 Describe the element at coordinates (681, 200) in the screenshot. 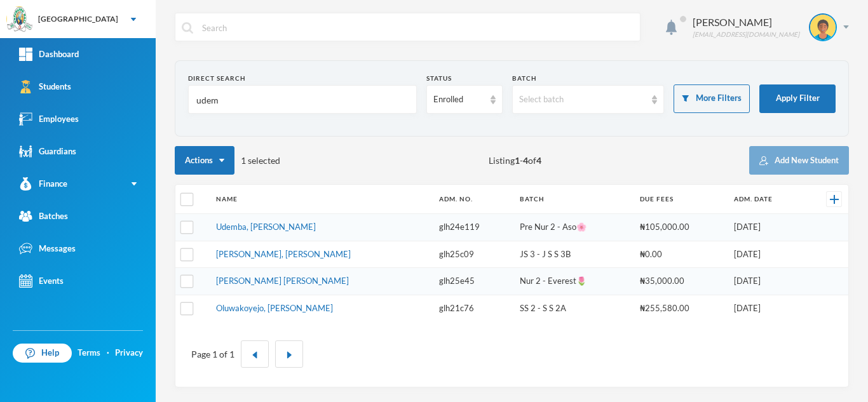

I see `th: Due Fees` at that location.